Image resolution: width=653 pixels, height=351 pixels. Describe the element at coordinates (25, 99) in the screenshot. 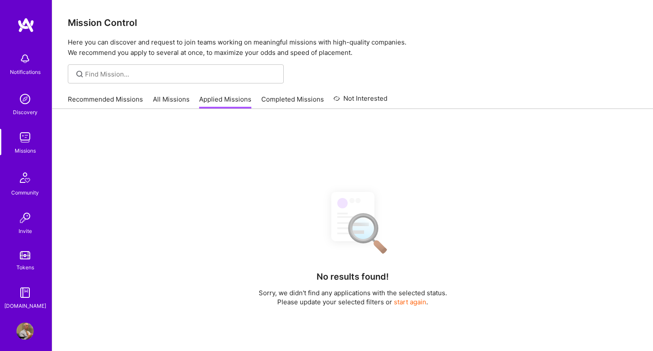

I see `img: discovery` at that location.